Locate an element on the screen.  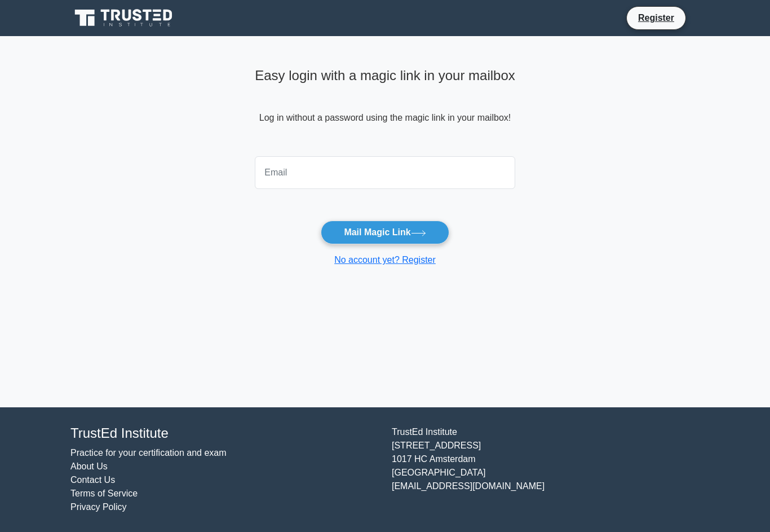
h4: Easy login with a magic link in your mailbox is located at coordinates (385, 75).